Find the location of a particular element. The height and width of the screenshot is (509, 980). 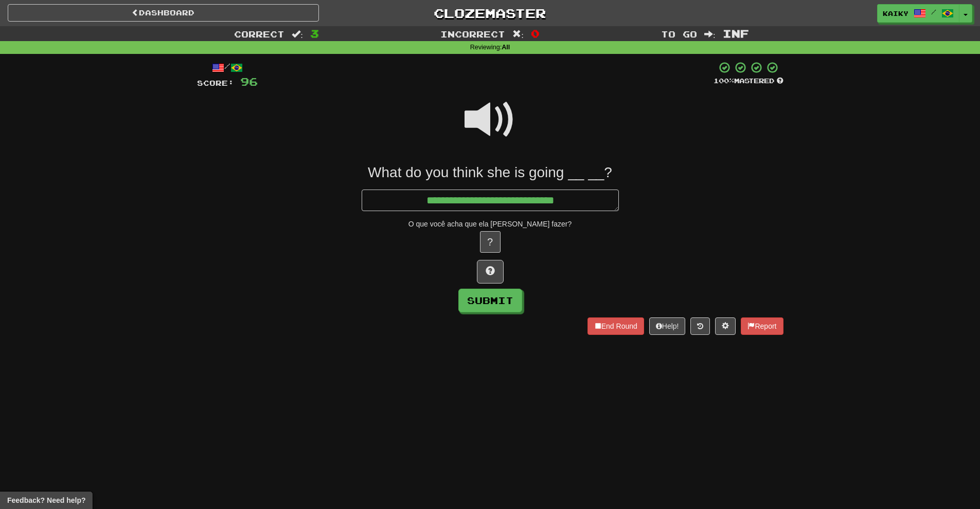

span: Incorrect is located at coordinates (473, 34).